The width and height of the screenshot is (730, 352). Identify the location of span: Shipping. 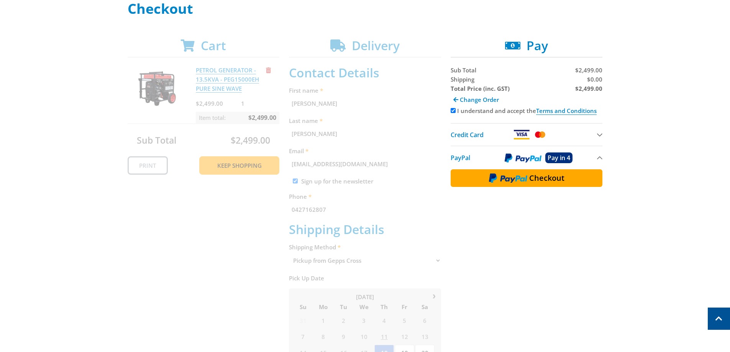
(463, 79).